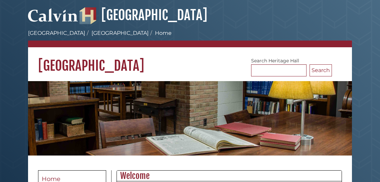  What do you see at coordinates (321, 70) in the screenshot?
I see `button: Search` at bounding box center [321, 70].